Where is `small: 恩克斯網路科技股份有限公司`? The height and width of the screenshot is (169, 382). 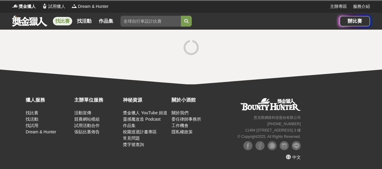 small: 恩克斯網路科技股份有限公司 is located at coordinates (277, 118).